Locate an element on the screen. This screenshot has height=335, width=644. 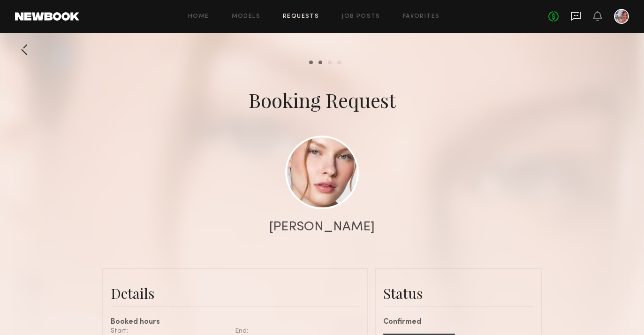
div: Status is located at coordinates (458, 293).